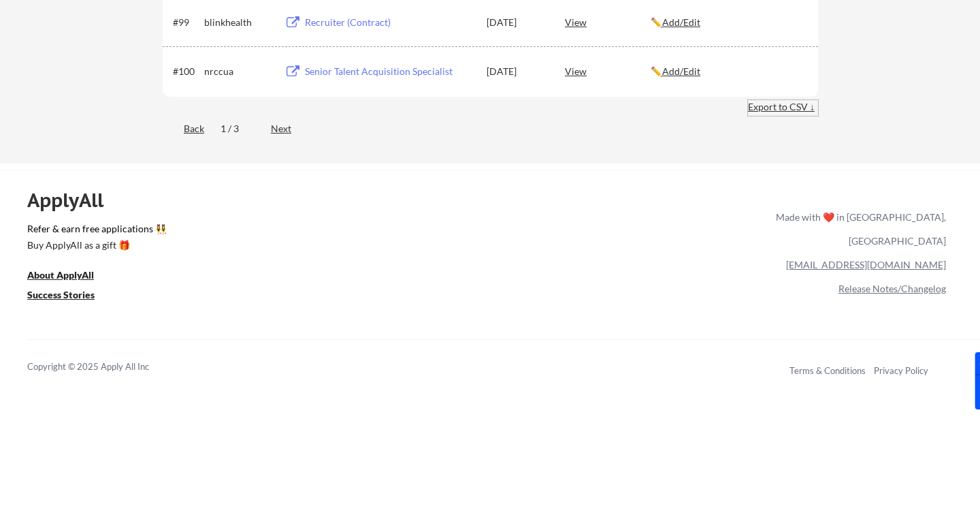 Image resolution: width=980 pixels, height=530 pixels. Describe the element at coordinates (260, 231) in the screenshot. I see `a: Refer & earn free applications 👯‍♀️` at that location.